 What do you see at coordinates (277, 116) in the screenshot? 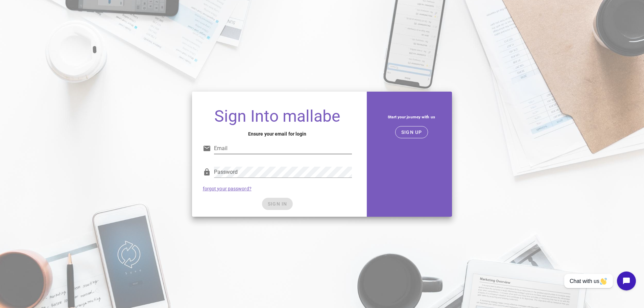
I see `h1: Sign Into mallabe` at bounding box center [277, 116].